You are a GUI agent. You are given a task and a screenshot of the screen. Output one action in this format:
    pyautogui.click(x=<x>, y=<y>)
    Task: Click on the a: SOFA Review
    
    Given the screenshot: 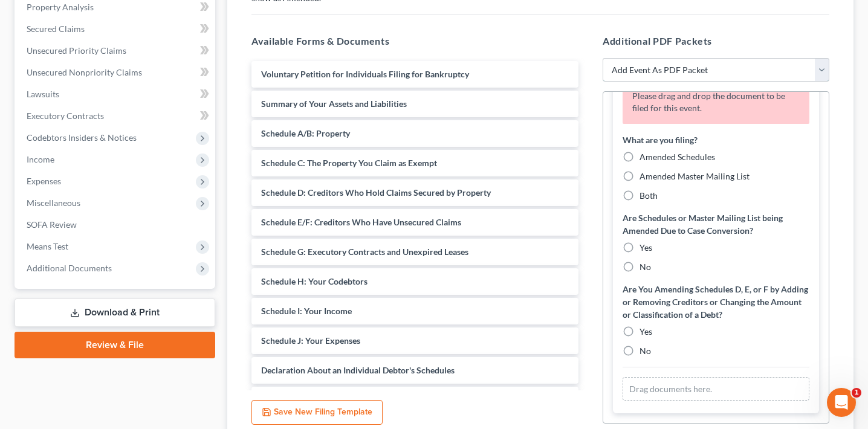 What is the action you would take?
    pyautogui.click(x=116, y=225)
    